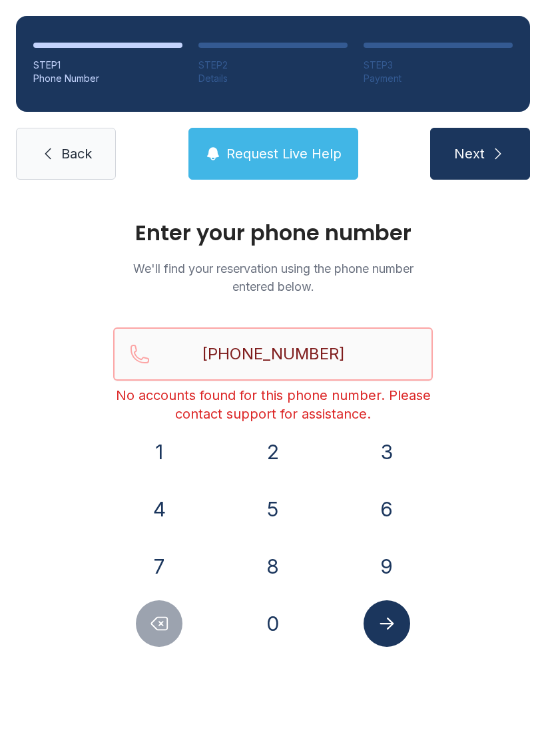 Image resolution: width=546 pixels, height=756 pixels. Describe the element at coordinates (273, 65) in the screenshot. I see `div: STEP 2` at that location.